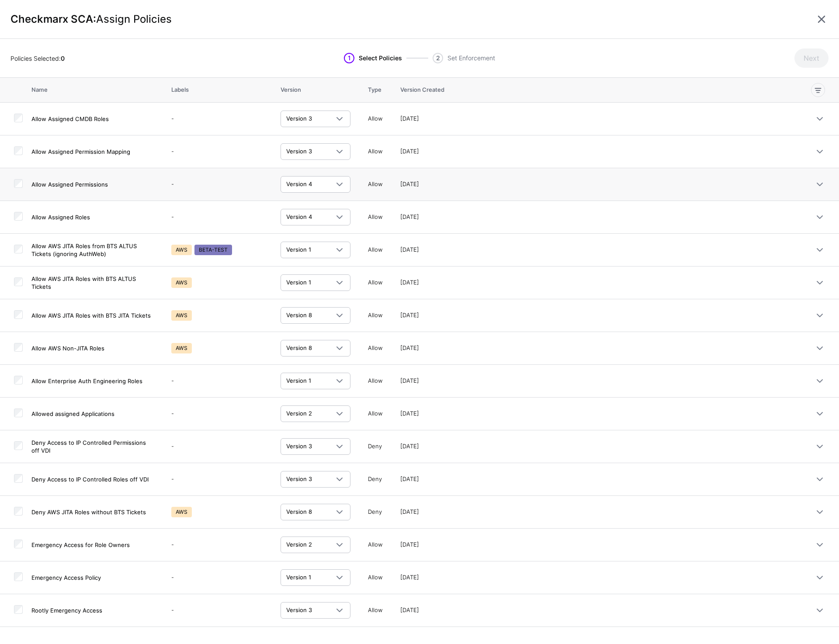 This screenshot has height=644, width=839. What do you see at coordinates (217, 90) in the screenshot?
I see `th: Labels` at bounding box center [217, 90].